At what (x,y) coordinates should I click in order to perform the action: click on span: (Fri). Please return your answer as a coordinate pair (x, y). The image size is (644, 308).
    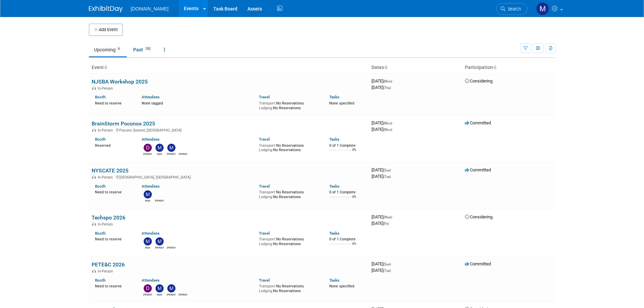
    Looking at the image, I should click on (386, 223).